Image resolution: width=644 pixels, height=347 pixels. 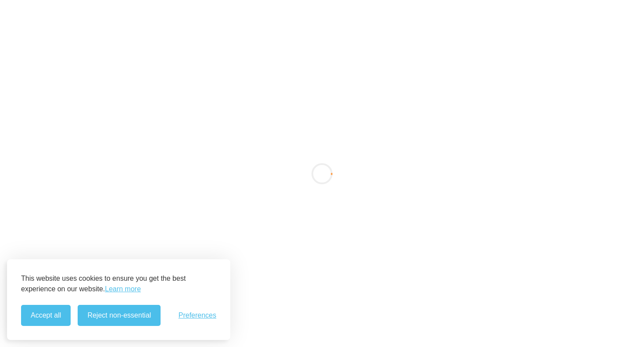 I want to click on span: Preferences, so click(x=197, y=315).